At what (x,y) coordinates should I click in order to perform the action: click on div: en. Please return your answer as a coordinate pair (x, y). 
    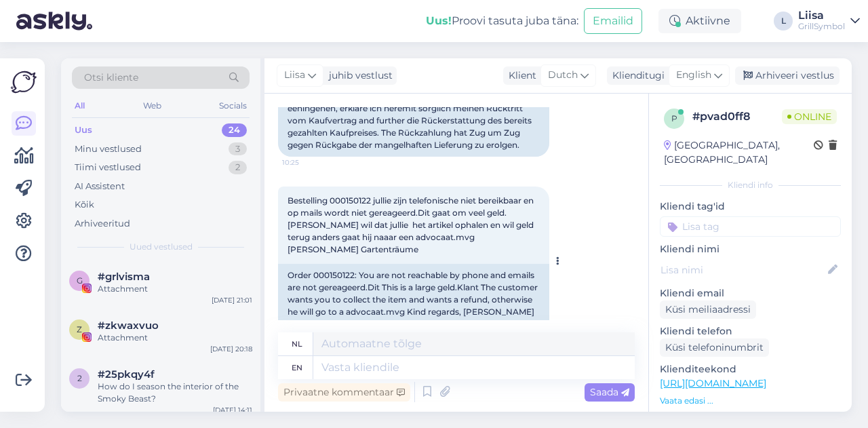
    Looking at the image, I should click on (297, 368).